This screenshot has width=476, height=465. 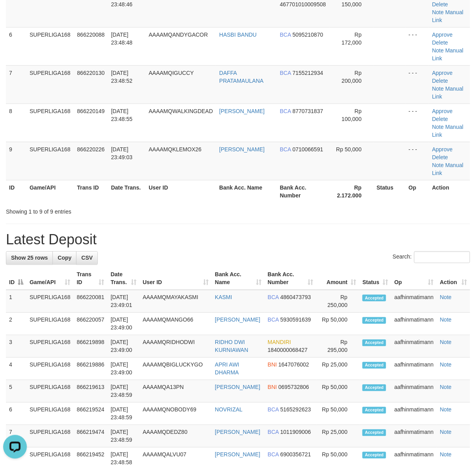 What do you see at coordinates (176, 301) in the screenshot?
I see `td: AAAAMQMAYAKASMI` at bounding box center [176, 301].